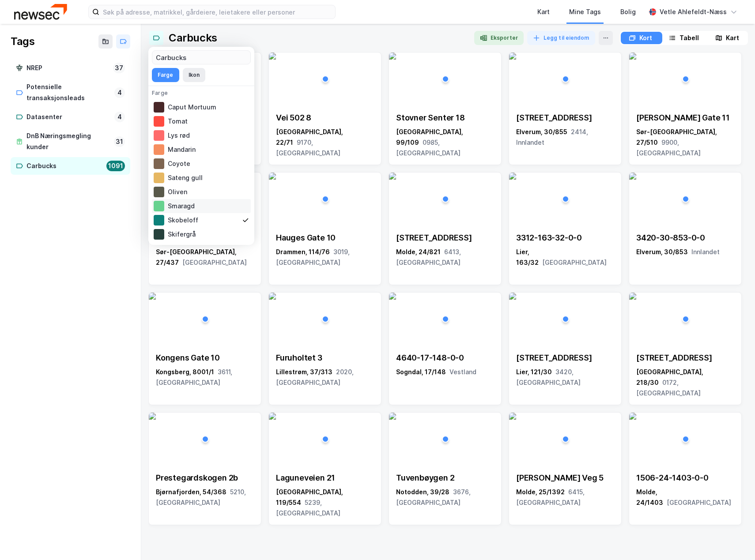 This screenshot has width=755, height=560. Describe the element at coordinates (205, 377) in the screenshot. I see `div: Kongsberg, 8001/1` at that location.